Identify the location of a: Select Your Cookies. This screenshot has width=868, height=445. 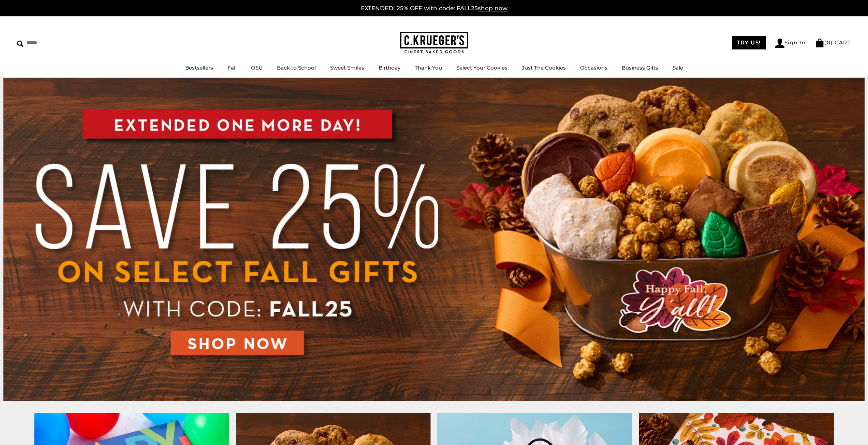
(482, 67).